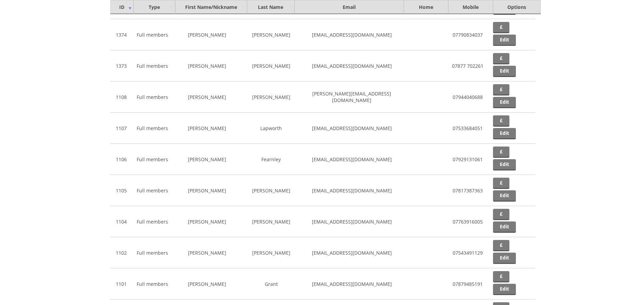 The image size is (644, 305). I want to click on td: 07944040688, so click(468, 96).